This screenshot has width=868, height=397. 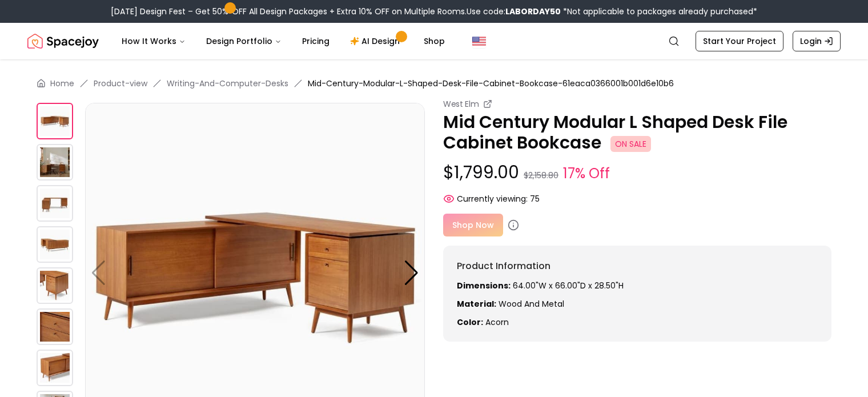 What do you see at coordinates (434, 41) in the screenshot?
I see `a: Shop` at bounding box center [434, 41].